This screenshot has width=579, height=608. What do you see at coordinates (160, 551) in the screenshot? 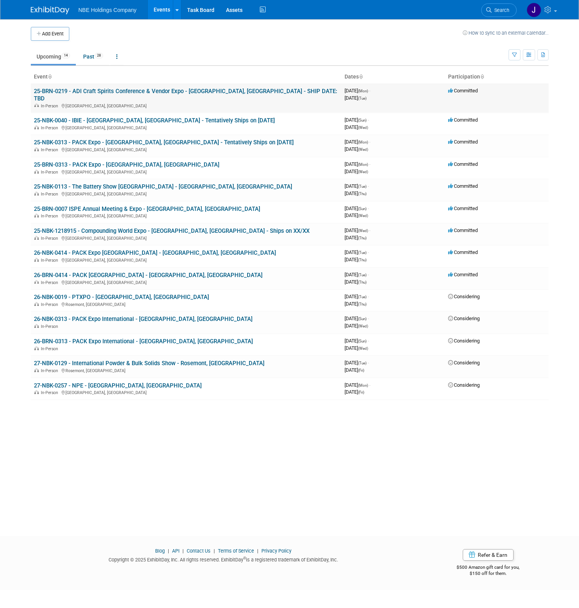
I see `a: Blog` at bounding box center [160, 551].